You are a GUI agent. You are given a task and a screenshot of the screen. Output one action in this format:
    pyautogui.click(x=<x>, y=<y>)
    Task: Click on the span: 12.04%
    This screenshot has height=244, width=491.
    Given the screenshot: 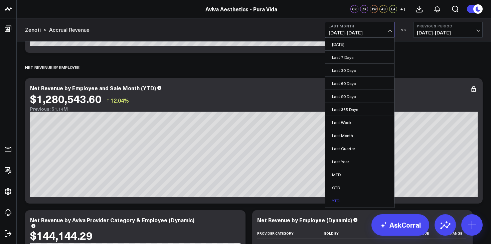 What is the action you would take?
    pyautogui.click(x=119, y=100)
    